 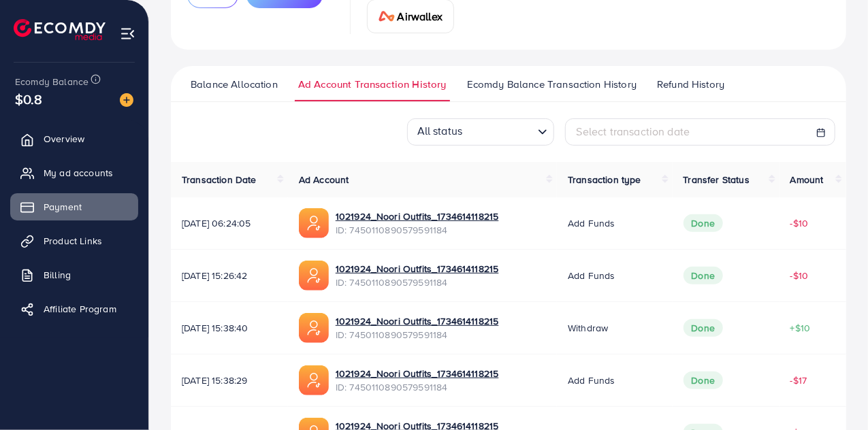 What do you see at coordinates (75, 139) in the screenshot?
I see `a: Overview` at bounding box center [75, 139].